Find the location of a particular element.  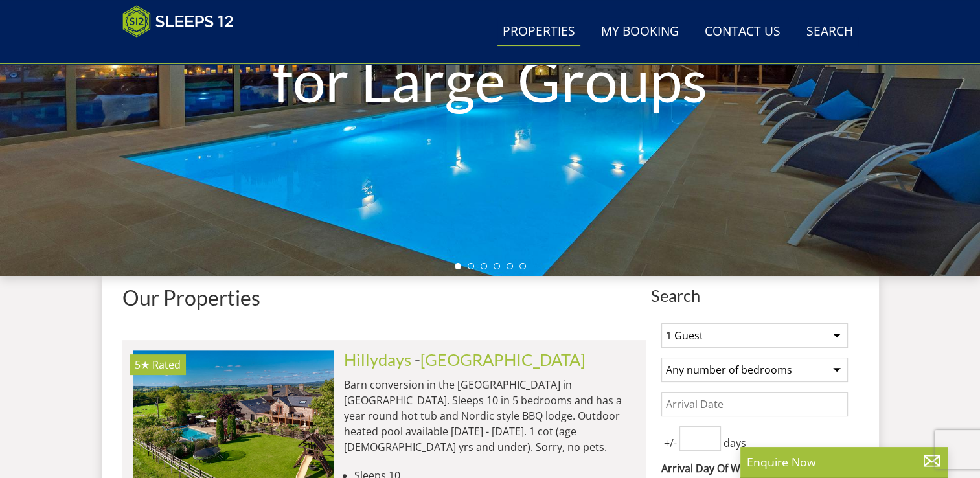

input: Arrival Date is located at coordinates (754, 404).